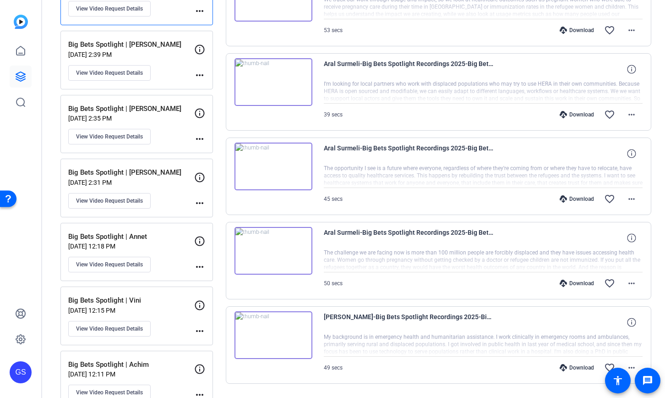 The height and width of the screenshot is (398, 665). I want to click on p: Big Bets Spotlight | Annet, so click(131, 236).